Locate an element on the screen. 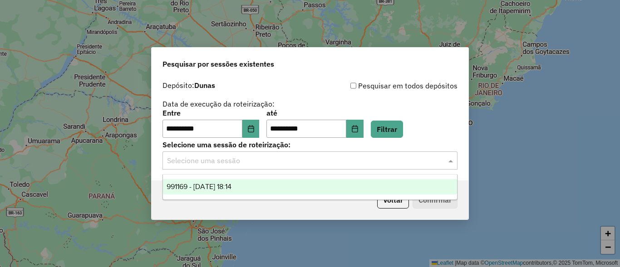 This screenshot has height=267, width=620. ng-dropdown-panel: Options list is located at coordinates (310, 187).